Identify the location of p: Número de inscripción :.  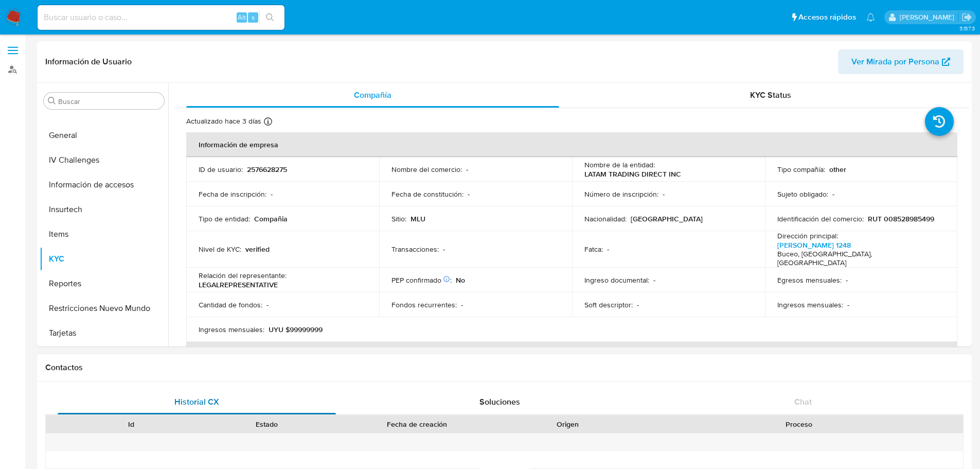
(621, 194).